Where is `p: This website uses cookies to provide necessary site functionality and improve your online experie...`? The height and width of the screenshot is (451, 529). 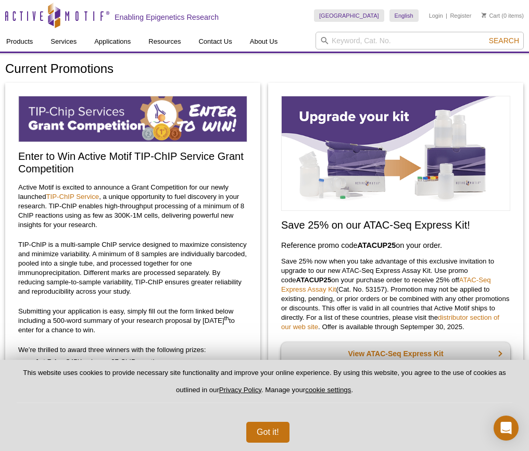
p: This website uses cookies to provide necessary site functionality and improve your online experie... is located at coordinates (265, 385).